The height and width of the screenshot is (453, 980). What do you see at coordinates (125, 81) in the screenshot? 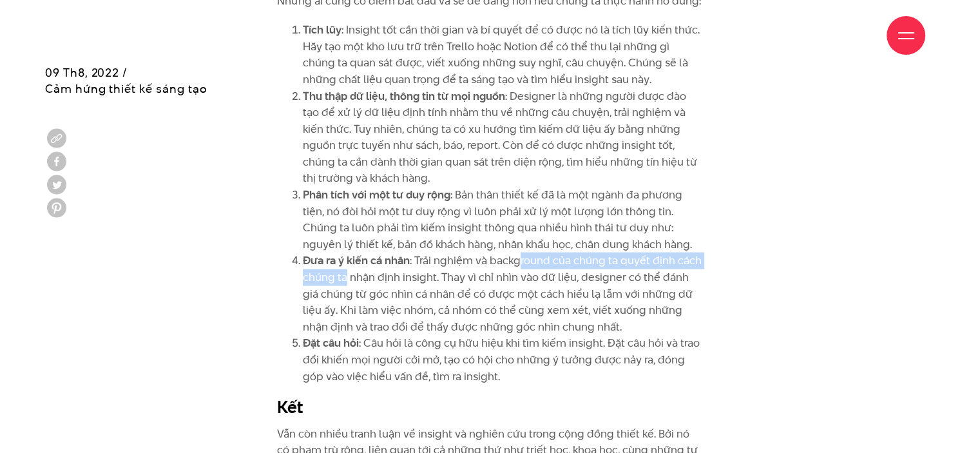
I see `span: 09 Th8, 2022 / Cảm hứng thiết kế sáng tạo` at bounding box center [125, 81].